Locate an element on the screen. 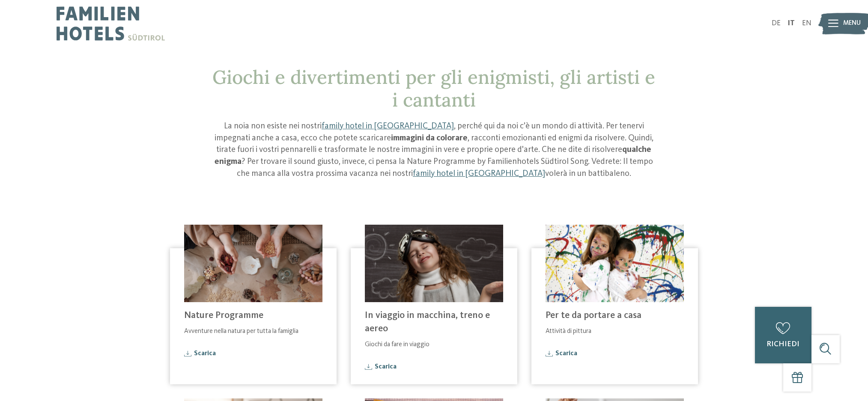 The width and height of the screenshot is (868, 401). p: La noia non esiste nei nostri , perché qui da noi c’è un mondo di attività. Per tenervi impegnati... is located at coordinates (434, 150).